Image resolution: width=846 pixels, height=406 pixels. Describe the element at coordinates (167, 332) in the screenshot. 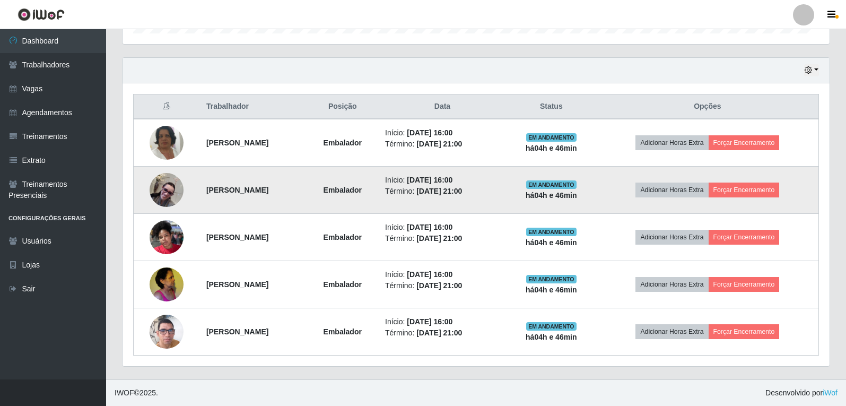

I see `img: 1737916815457.jpeg` at that location.